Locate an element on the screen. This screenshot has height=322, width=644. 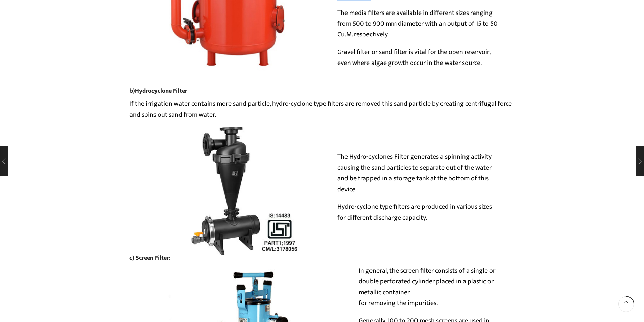
p: Gravel filter or sand filter is vital for the open reservoir, even where algae growth occur in th... is located at coordinates (418, 58).